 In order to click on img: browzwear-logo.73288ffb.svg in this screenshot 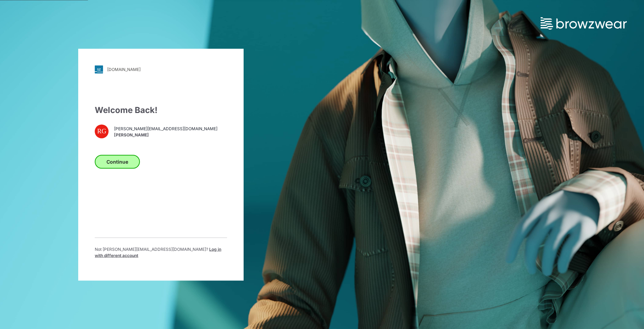, I will do `click(584, 23)`.